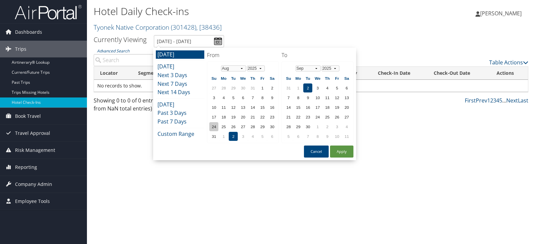  What do you see at coordinates (32, 133) in the screenshot?
I see `span: Travel Approval` at bounding box center [32, 133].